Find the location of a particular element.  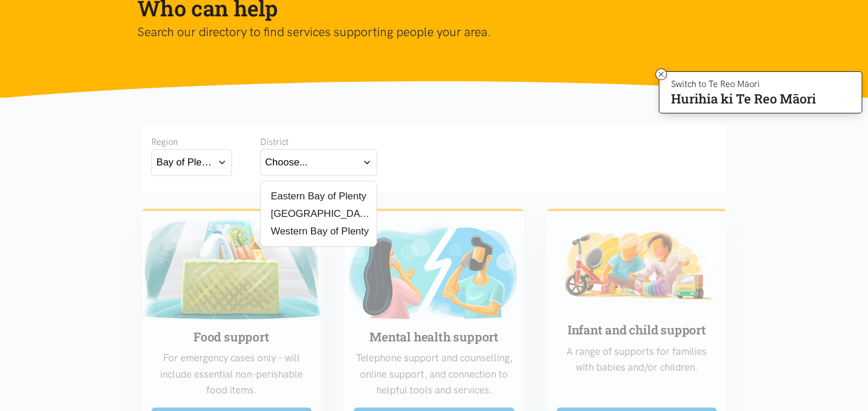

label: Eastern Bay of Plenty is located at coordinates (315, 196).